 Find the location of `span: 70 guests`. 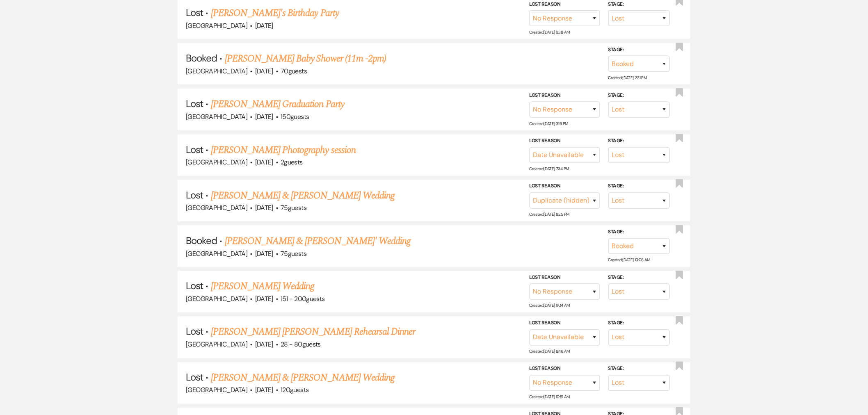

span: 70 guests is located at coordinates (294, 71).